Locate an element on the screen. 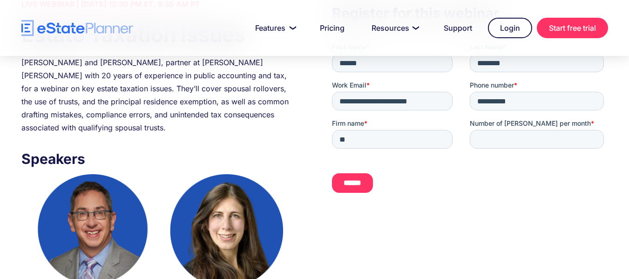  a: Start free trial is located at coordinates (572, 28).